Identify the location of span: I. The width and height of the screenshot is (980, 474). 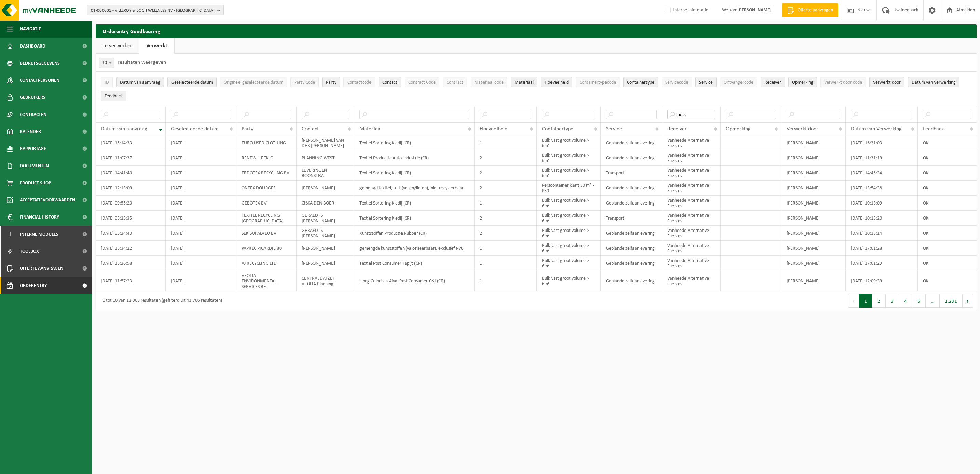
(10, 234).